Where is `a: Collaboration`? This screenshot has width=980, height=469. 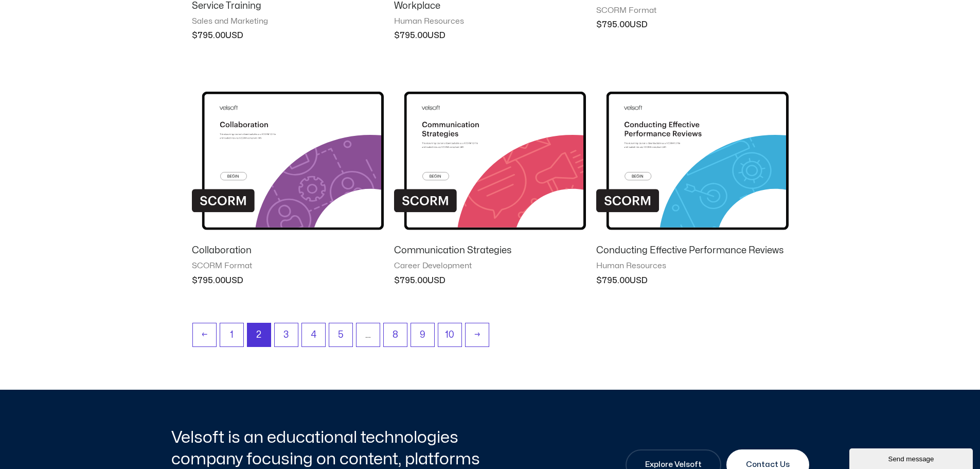
a: Collaboration is located at coordinates (288, 252).